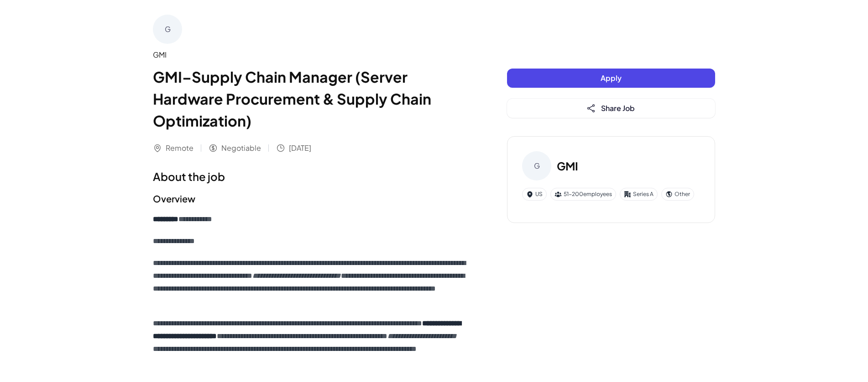 This screenshot has height=382, width=868. What do you see at coordinates (180, 148) in the screenshot?
I see `span: Remote` at bounding box center [180, 148].